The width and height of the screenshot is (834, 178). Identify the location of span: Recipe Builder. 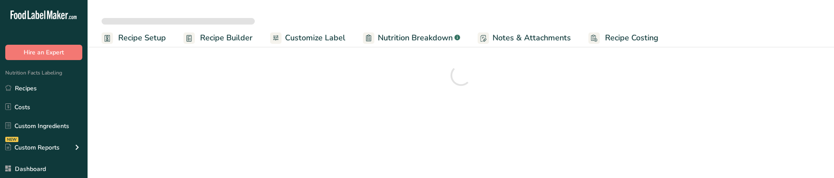
(226, 38).